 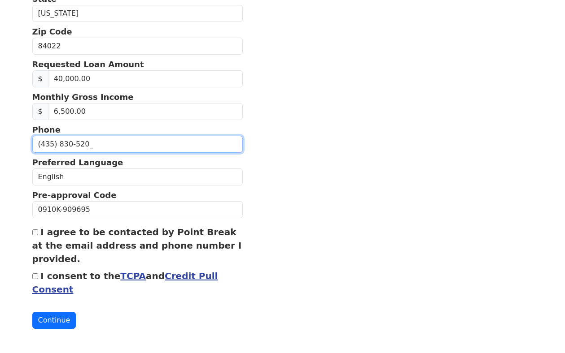 I want to click on strong: Requested Loan Amount, so click(x=88, y=64).